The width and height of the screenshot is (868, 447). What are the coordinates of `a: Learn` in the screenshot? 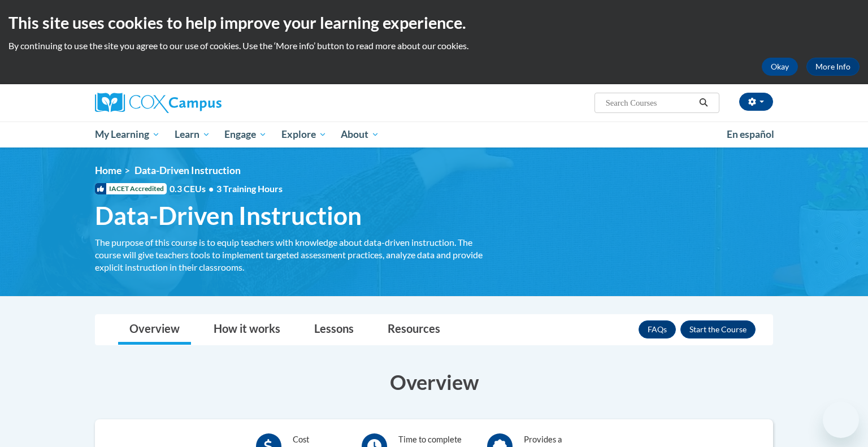 It's located at (192, 135).